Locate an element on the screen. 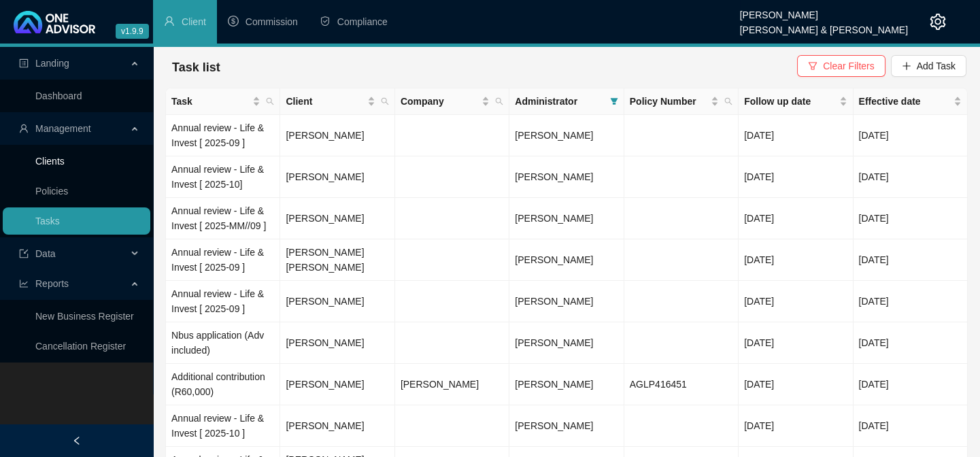 The width and height of the screenshot is (980, 457). span: Clear Filters is located at coordinates (848, 66).